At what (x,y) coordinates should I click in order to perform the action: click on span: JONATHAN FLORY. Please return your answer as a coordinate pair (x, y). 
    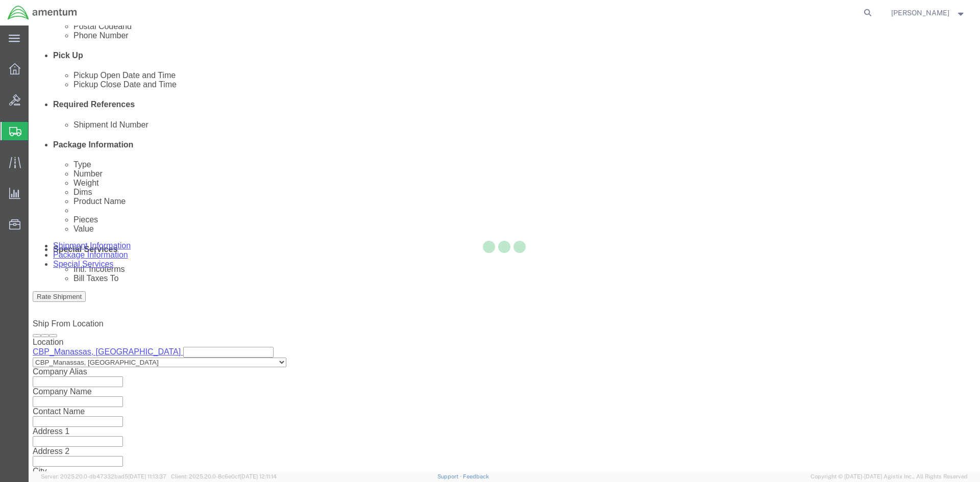
    Looking at the image, I should click on (921, 13).